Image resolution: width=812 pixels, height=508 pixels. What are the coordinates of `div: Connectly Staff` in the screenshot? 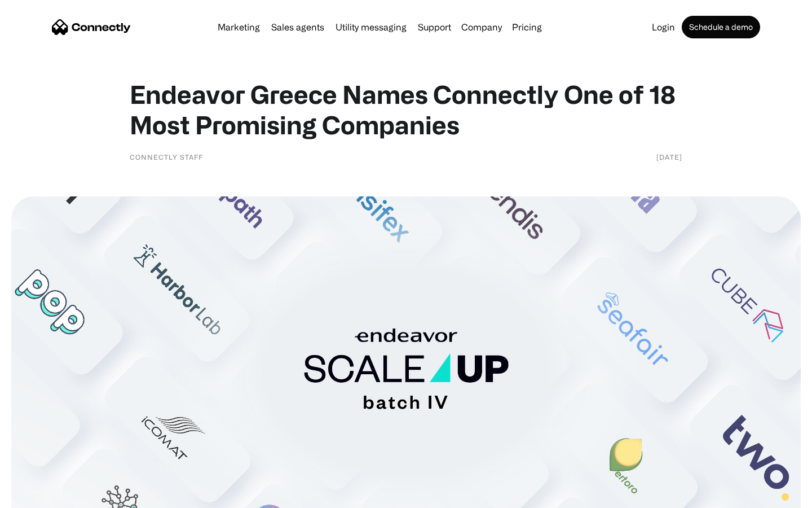 It's located at (167, 157).